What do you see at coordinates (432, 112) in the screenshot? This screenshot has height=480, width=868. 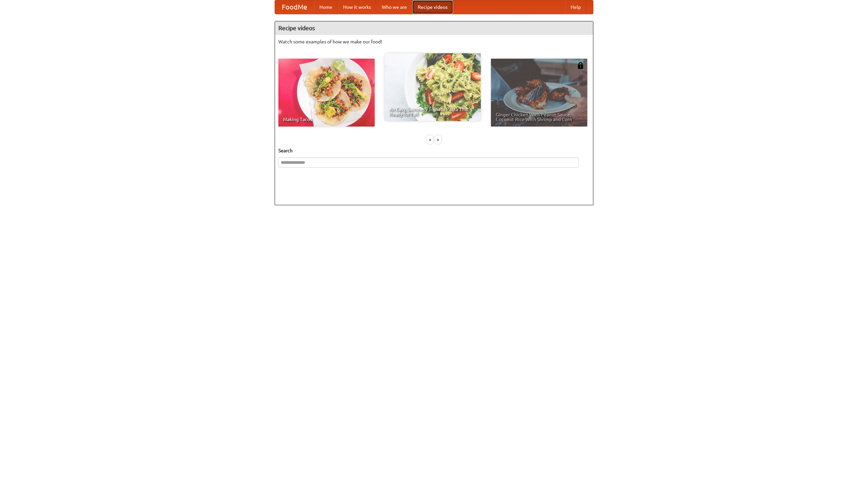 I see `span: An Easy, Summery Tomato Pasta That's Ready for Fall` at bounding box center [432, 112].